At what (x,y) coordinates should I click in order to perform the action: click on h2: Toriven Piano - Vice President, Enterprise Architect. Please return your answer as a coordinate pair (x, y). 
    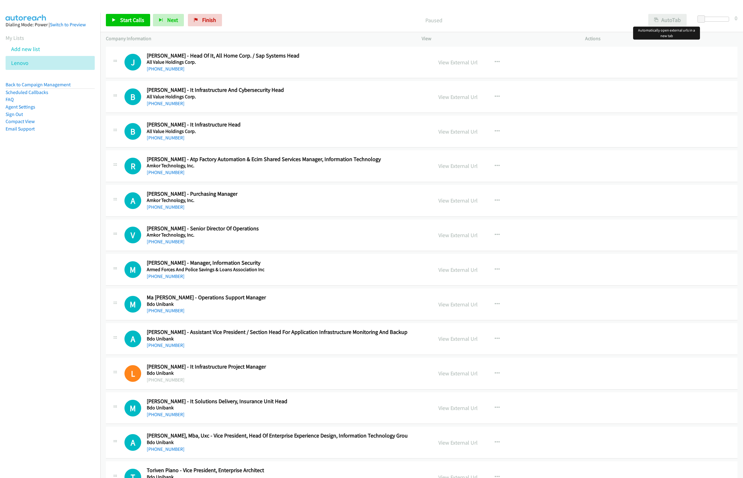
    Looking at the image, I should click on (285, 471).